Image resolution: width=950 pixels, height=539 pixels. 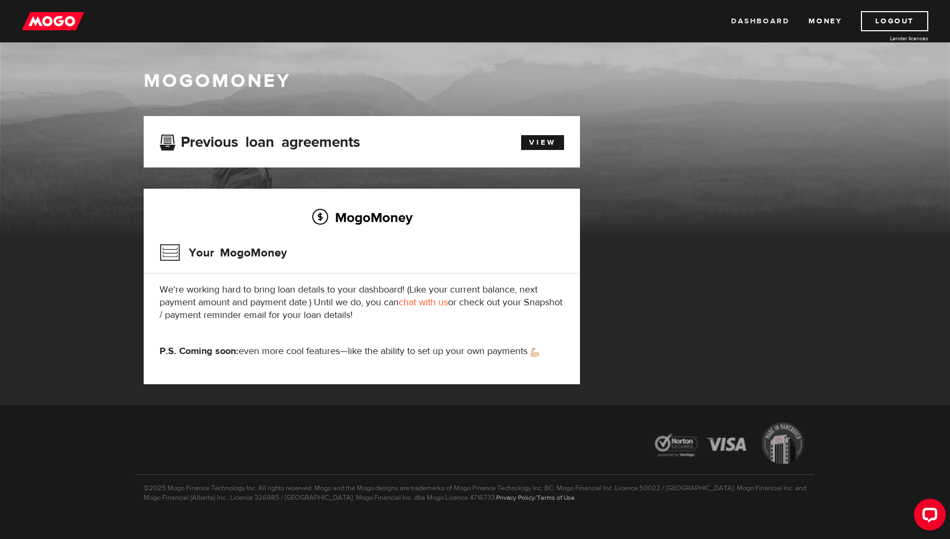 I want to click on h2: MogoMoney, so click(x=362, y=217).